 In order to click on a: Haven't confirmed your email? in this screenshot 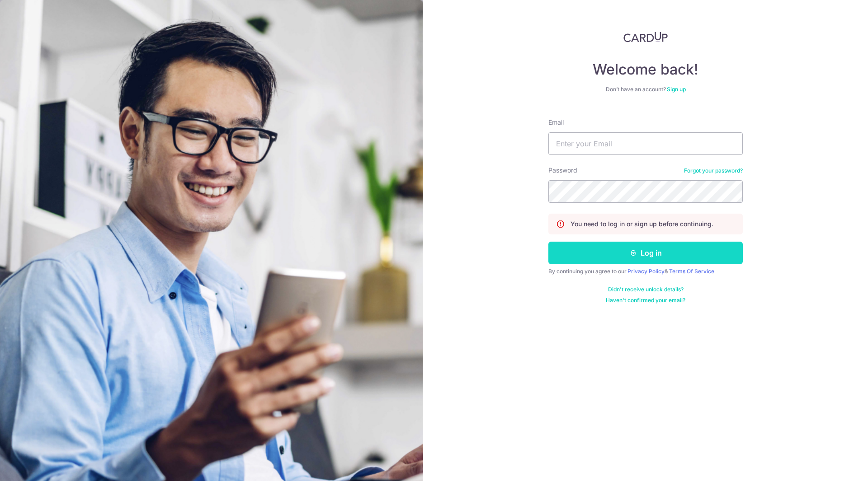, I will do `click(645, 301)`.